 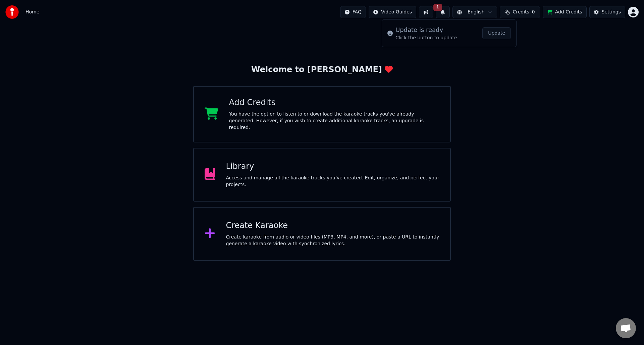 I want to click on div: Library, so click(x=332, y=166).